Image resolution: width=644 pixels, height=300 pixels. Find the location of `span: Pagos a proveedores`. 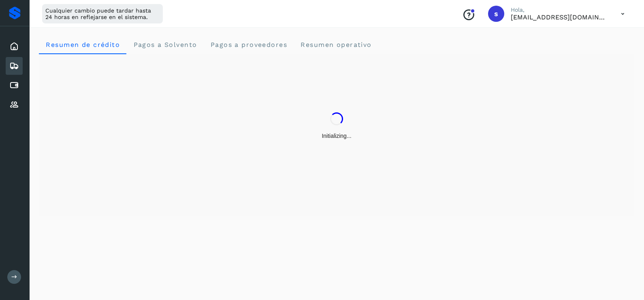

span: Pagos a proveedores is located at coordinates (248, 45).